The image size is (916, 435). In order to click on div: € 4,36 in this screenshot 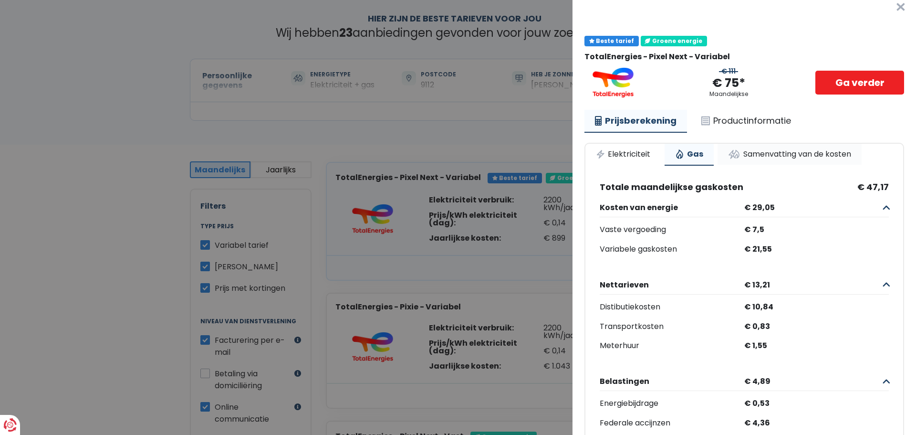, I will do `click(816, 423)`.